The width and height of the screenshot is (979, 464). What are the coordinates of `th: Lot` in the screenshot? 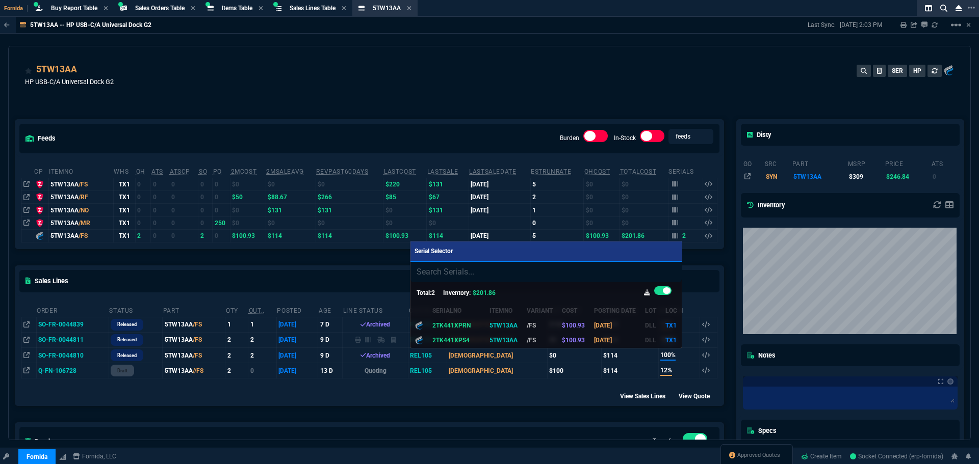 It's located at (651, 311).